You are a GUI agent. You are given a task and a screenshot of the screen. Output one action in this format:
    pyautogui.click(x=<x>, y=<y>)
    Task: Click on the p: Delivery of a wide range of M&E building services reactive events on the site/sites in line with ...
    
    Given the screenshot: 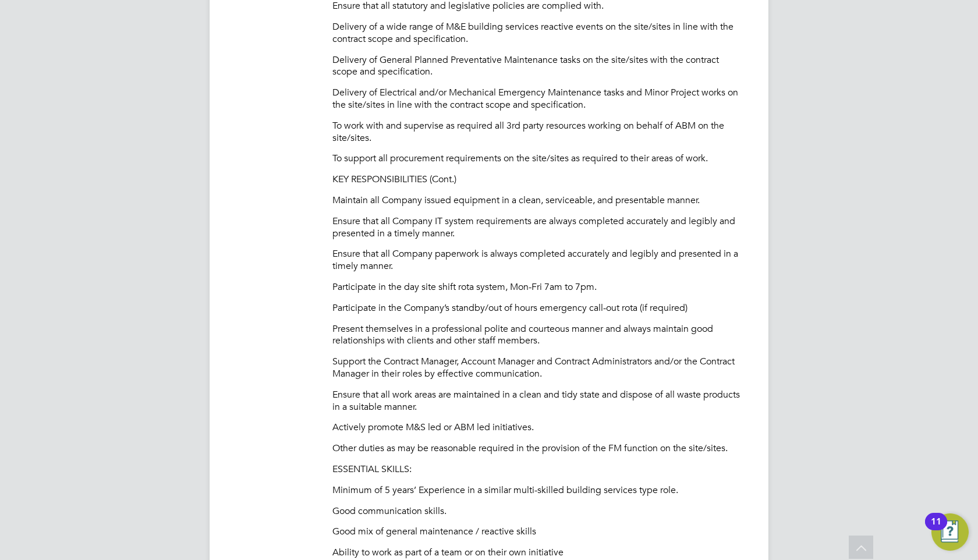 What is the action you would take?
    pyautogui.click(x=539, y=33)
    